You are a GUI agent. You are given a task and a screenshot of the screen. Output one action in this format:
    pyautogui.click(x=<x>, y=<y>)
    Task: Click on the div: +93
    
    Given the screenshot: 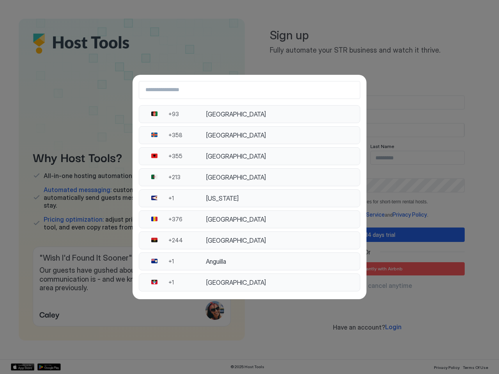 What is the action you would take?
    pyautogui.click(x=187, y=114)
    